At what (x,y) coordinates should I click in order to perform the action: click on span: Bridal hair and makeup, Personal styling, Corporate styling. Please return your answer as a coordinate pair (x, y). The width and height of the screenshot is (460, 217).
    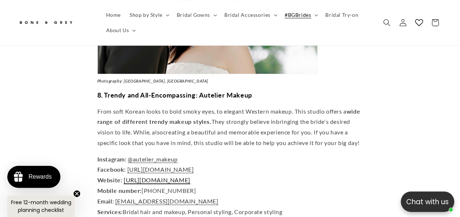
    Looking at the image, I should click on (190, 212).